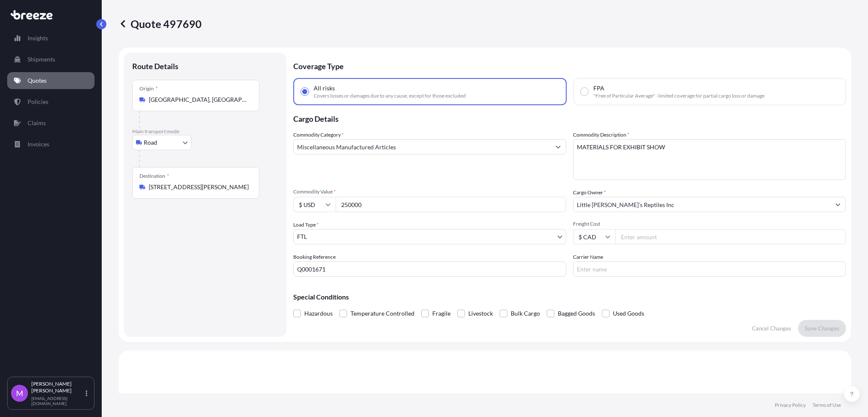  What do you see at coordinates (599, 88) in the screenshot?
I see `span: FPA` at bounding box center [599, 88].